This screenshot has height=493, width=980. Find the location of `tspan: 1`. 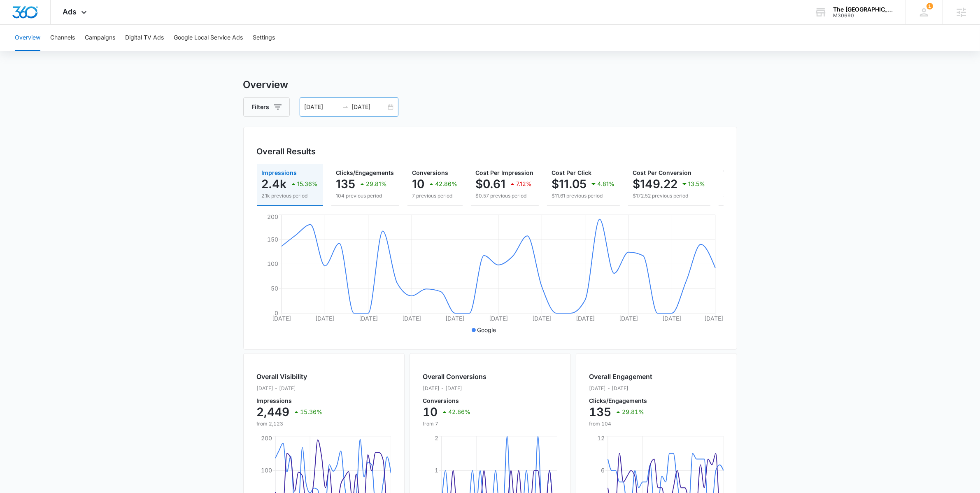

tspan: 1 is located at coordinates (436, 470).